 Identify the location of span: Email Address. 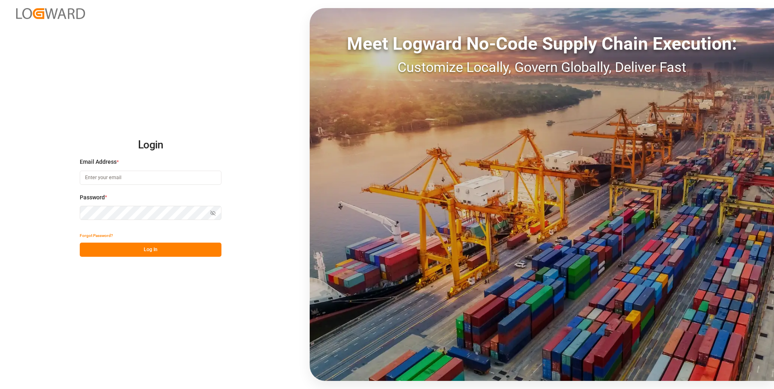
(98, 162).